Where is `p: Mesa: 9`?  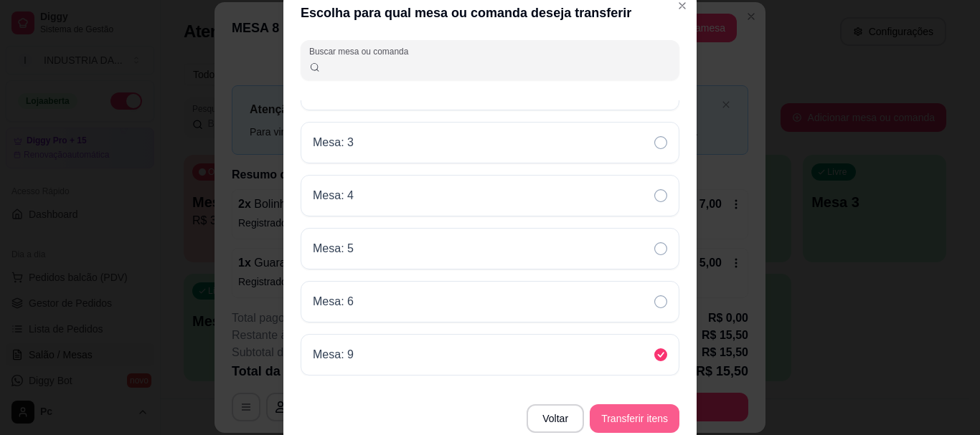 p: Mesa: 9 is located at coordinates (333, 355).